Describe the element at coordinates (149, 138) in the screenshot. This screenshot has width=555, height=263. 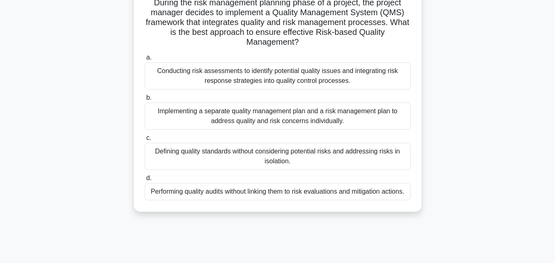
I see `span: c.` at that location.